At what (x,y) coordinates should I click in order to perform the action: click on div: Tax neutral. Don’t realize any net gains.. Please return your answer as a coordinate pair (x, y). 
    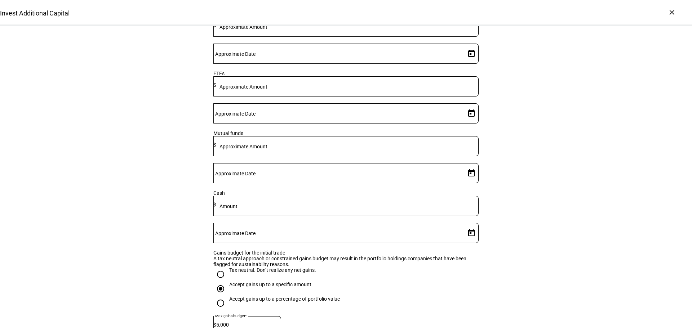
    Looking at the image, I should click on (272, 270).